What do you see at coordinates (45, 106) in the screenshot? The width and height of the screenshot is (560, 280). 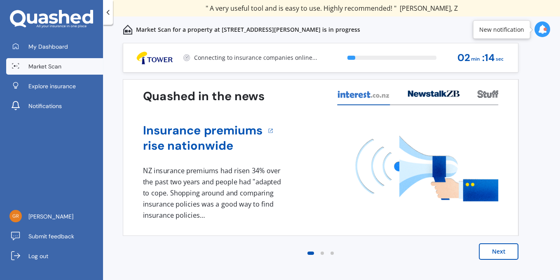 I see `span: Notifications` at bounding box center [45, 106].